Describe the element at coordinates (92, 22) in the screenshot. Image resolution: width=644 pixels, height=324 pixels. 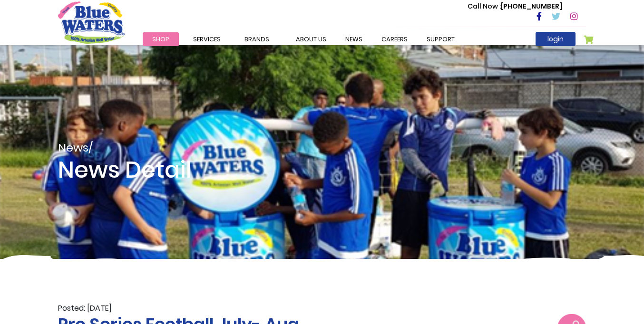
I see `a: store logo` at that location.